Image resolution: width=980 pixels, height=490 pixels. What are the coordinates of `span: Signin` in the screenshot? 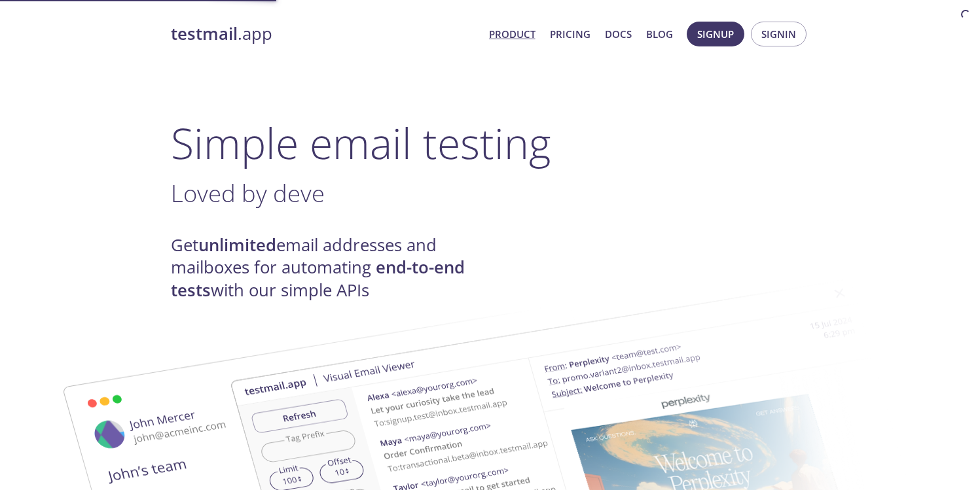 It's located at (779, 34).